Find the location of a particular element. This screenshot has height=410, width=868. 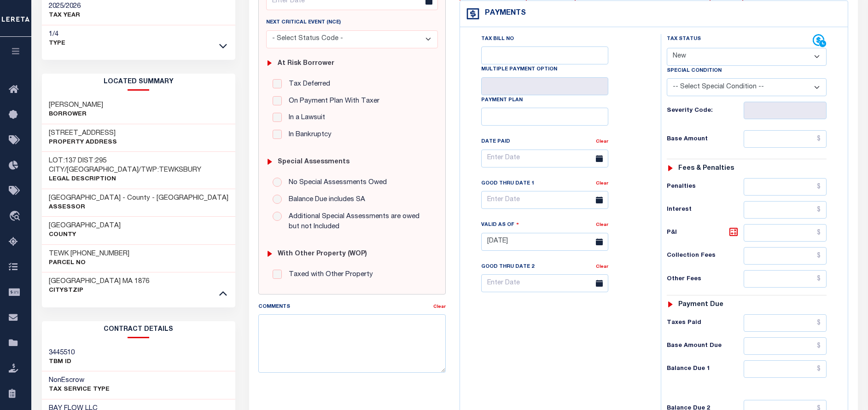

label: On Payment Plan With Taxer is located at coordinates (331, 101).